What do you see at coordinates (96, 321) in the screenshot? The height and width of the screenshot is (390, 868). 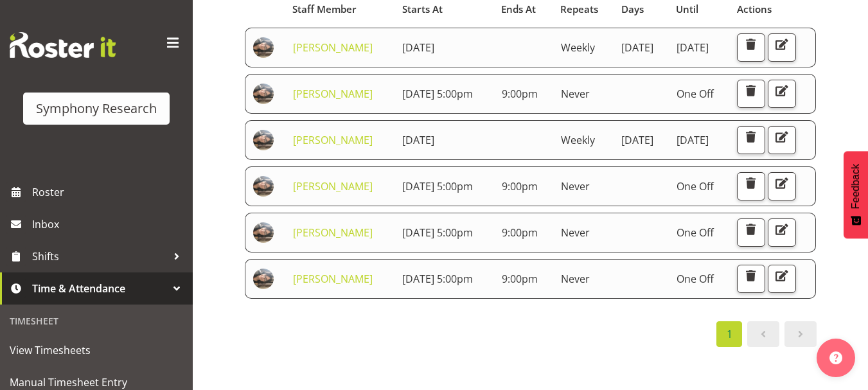 I see `div: Timesheet` at bounding box center [96, 321].